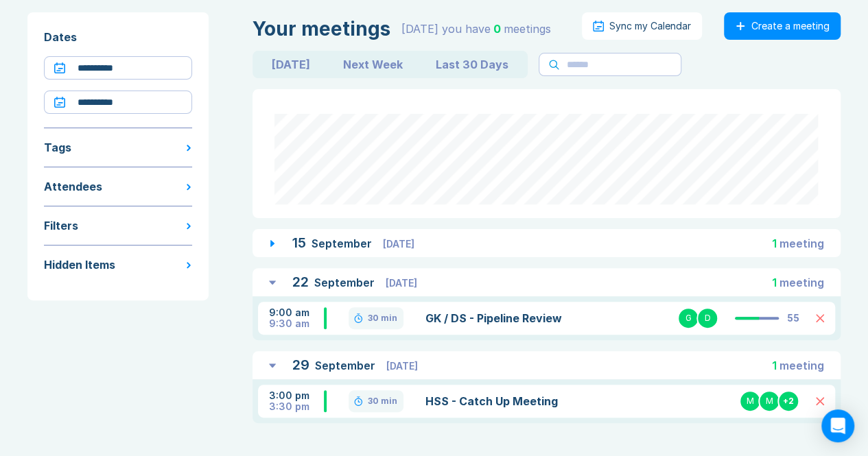  Describe the element at coordinates (296, 407) in the screenshot. I see `div: 3:30 pm` at that location.